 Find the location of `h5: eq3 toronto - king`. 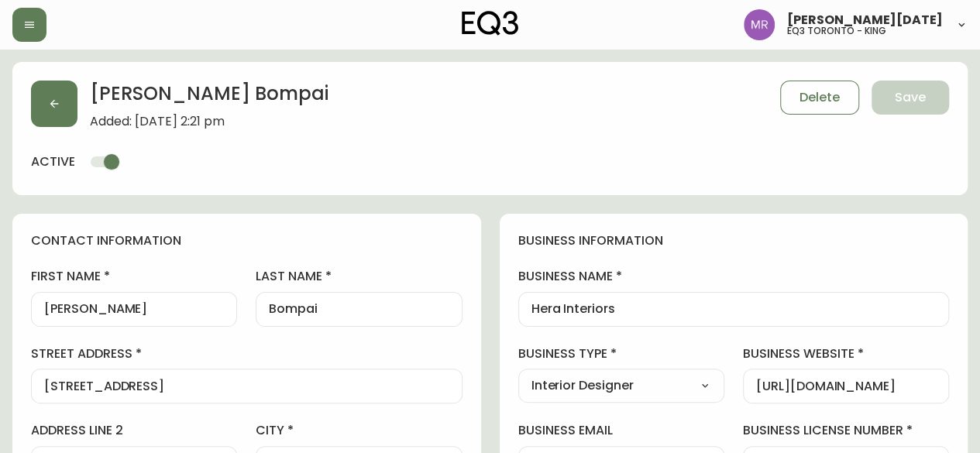

h5: eq3 toronto - king is located at coordinates (836, 31).